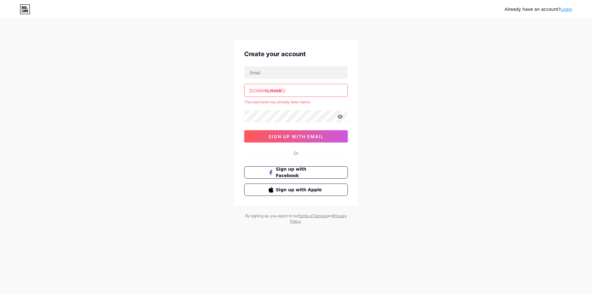 The height and width of the screenshot is (294, 592). Describe the element at coordinates (296, 153) in the screenshot. I see `div: Or` at that location.